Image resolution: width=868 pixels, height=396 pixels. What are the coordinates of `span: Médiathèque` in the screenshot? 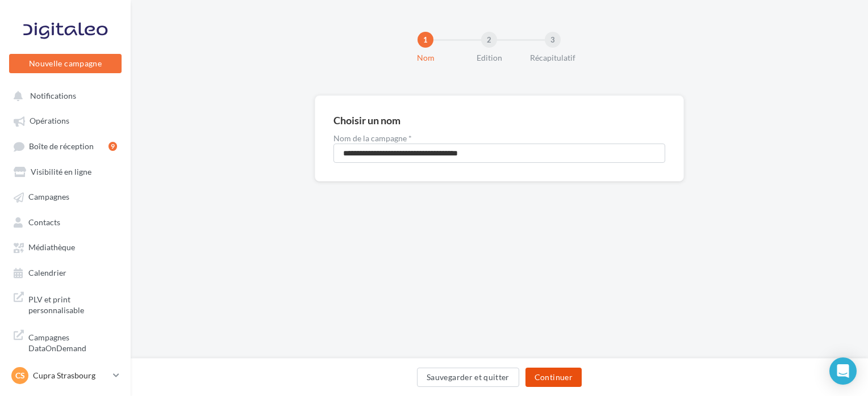 It's located at (52, 247).